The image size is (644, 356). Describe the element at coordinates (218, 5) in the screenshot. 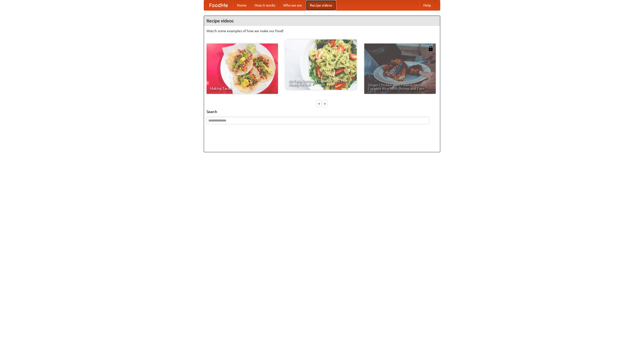

I see `a: FoodMe` at that location.